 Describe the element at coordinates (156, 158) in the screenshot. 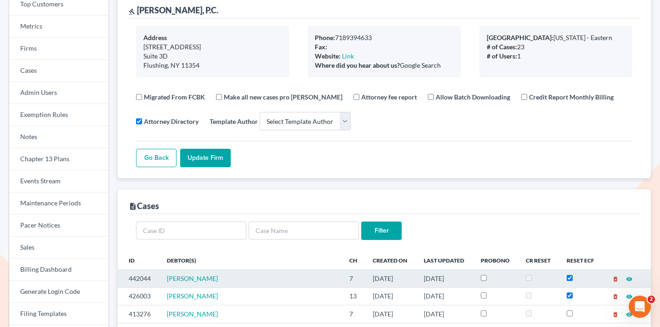

I see `a: Go Back` at that location.